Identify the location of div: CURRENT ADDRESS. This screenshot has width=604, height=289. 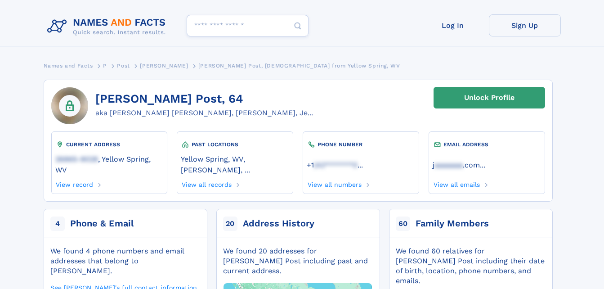
(109, 144).